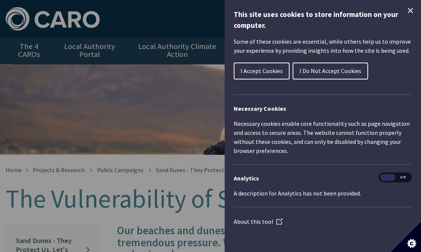 The height and width of the screenshot is (252, 421). I want to click on span: Off, so click(403, 178).